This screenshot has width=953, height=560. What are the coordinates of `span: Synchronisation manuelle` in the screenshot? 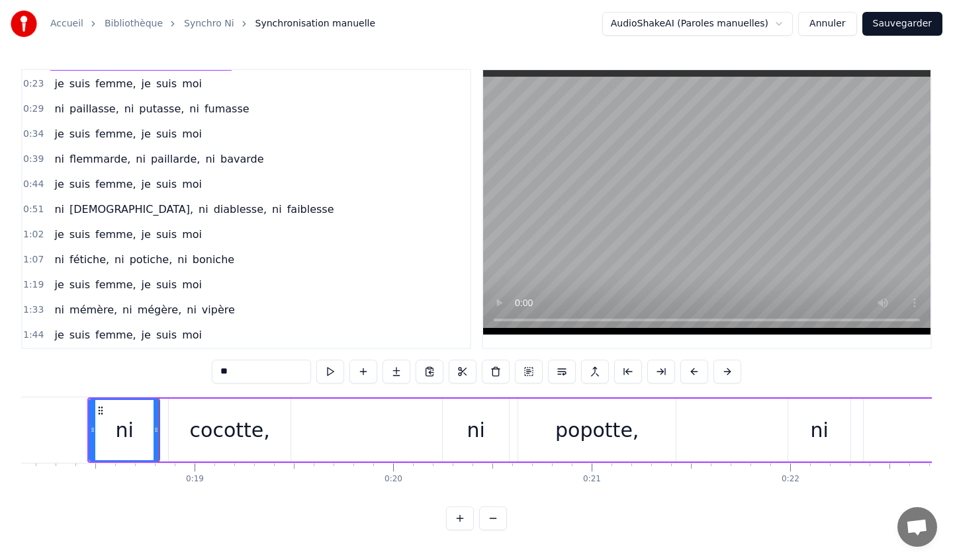 It's located at (316, 24).